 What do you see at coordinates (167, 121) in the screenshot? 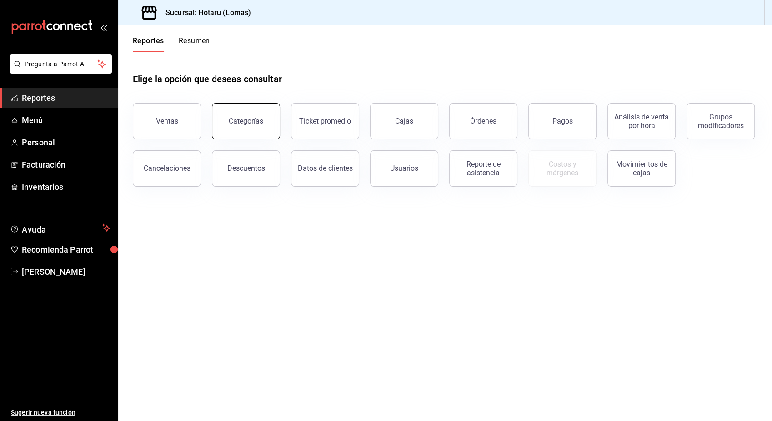
I see `button: Ventas` at bounding box center [167, 121].